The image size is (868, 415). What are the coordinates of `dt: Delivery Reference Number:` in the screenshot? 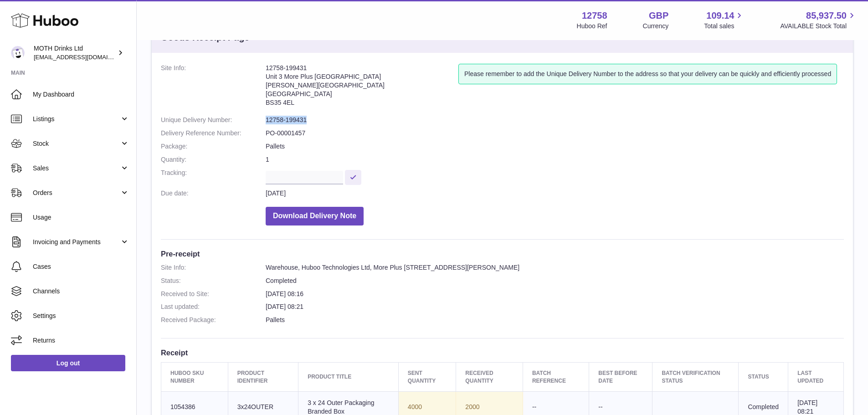 It's located at (213, 133).